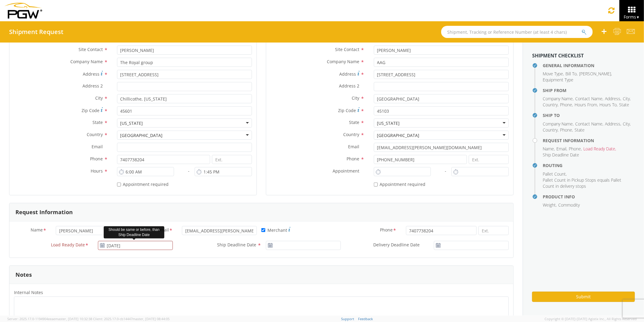 This screenshot has width=644, height=322. Describe the element at coordinates (346, 171) in the screenshot. I see `span: Appointment` at that location.